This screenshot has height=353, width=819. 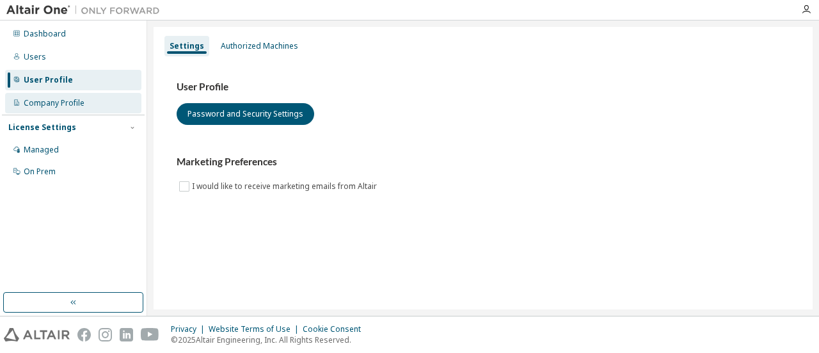 What do you see at coordinates (483, 87) in the screenshot?
I see `h3: User Profile` at bounding box center [483, 87].